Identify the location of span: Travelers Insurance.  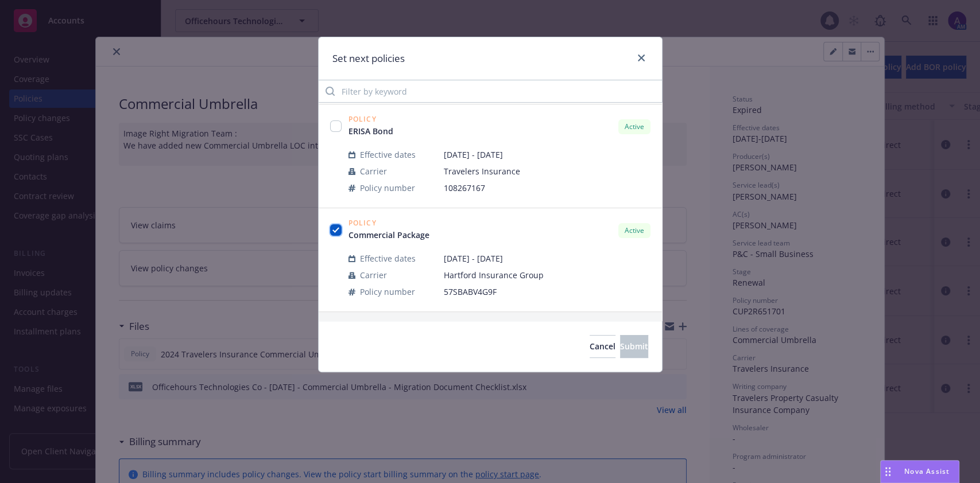
(547, 171).